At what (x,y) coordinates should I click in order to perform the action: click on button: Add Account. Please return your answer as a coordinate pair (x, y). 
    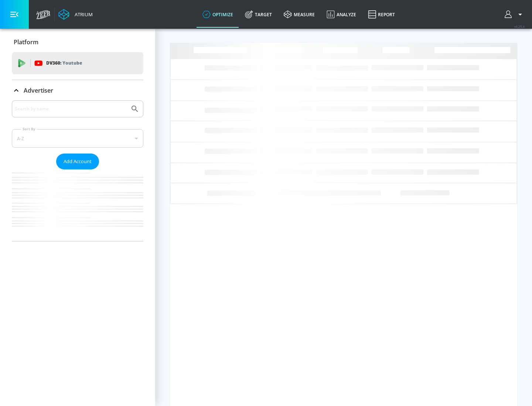
    Looking at the image, I should click on (78, 161).